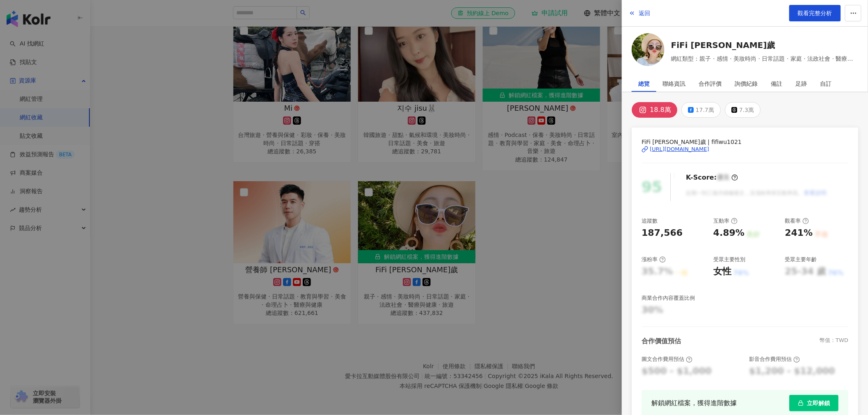 Image resolution: width=868 pixels, height=415 pixels. Describe the element at coordinates (777, 84) in the screenshot. I see `div: 備註` at that location.